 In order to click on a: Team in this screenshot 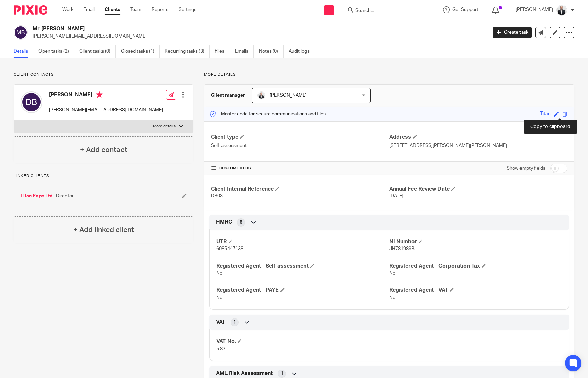, I will do `click(136, 10)`.